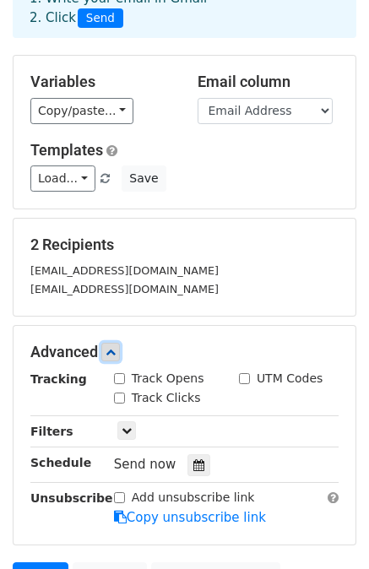  I want to click on h5: 2 Recipients, so click(184, 245).